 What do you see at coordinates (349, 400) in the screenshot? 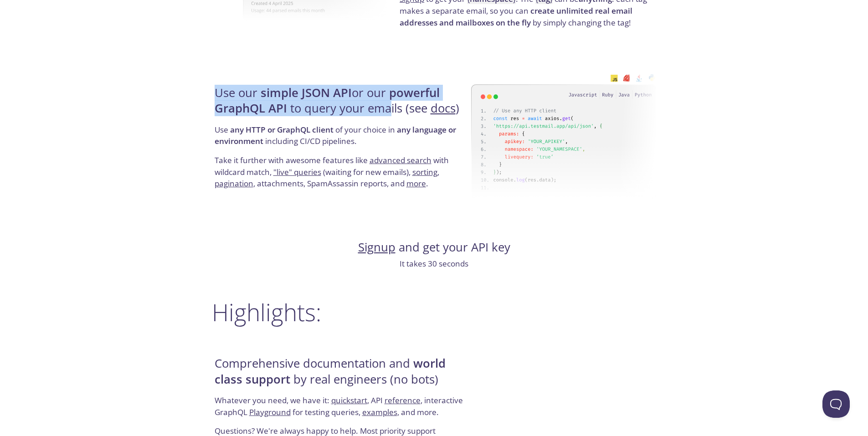
I see `a: quickstart` at bounding box center [349, 400].